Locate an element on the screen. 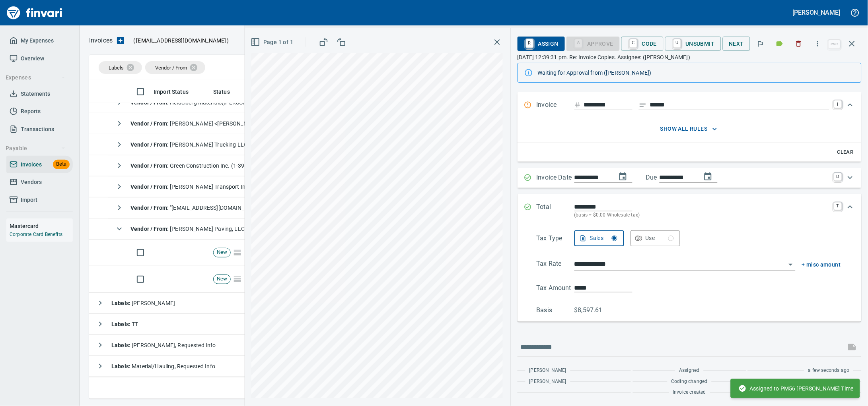 The height and width of the screenshot is (406, 868). span: show all rules is located at coordinates (688, 129).